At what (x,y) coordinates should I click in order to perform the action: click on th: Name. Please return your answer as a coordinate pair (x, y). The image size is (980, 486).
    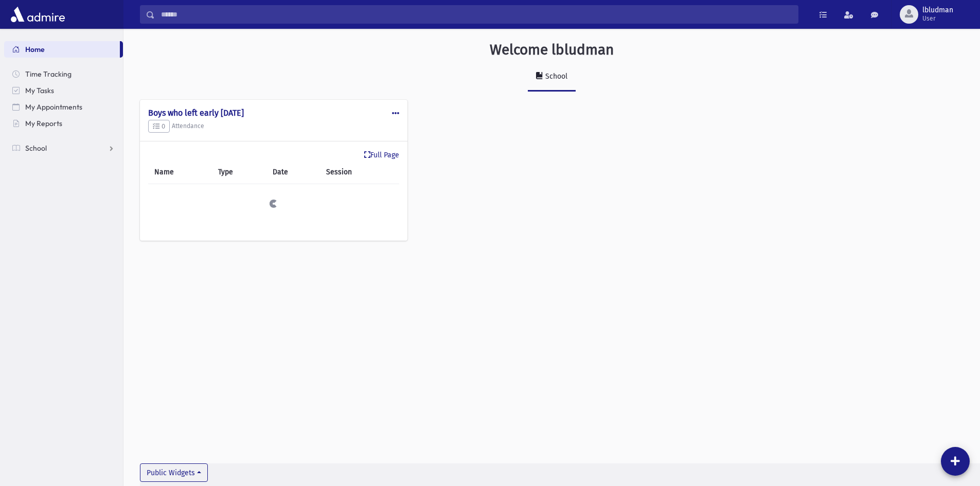
    Looking at the image, I should click on (180, 172).